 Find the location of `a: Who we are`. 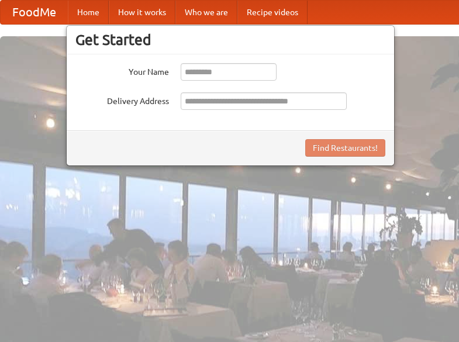

a: Who we are is located at coordinates (207, 12).